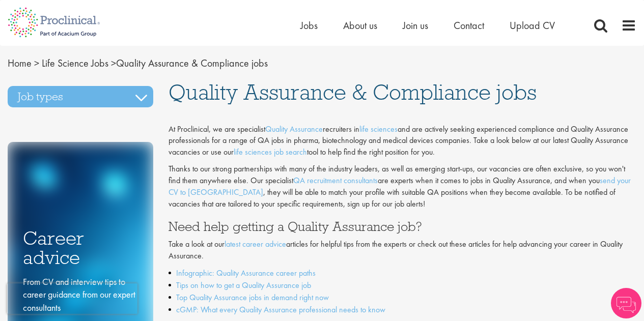 This screenshot has width=644, height=321. What do you see at coordinates (255, 244) in the screenshot?
I see `a: latest career advice` at bounding box center [255, 244].